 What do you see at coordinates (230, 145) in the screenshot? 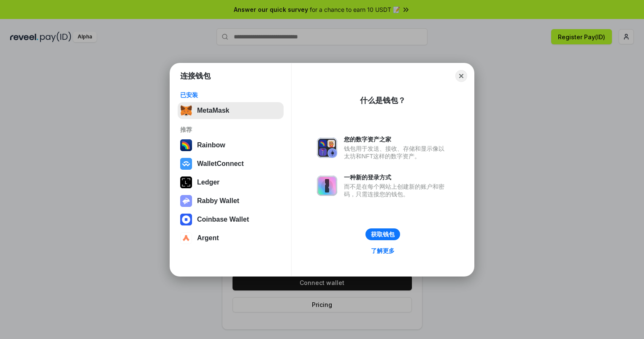
I see `button: Rainbow` at bounding box center [230, 145].